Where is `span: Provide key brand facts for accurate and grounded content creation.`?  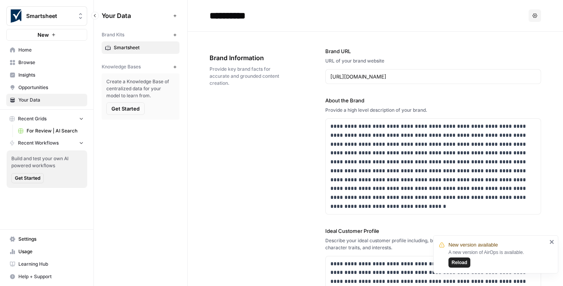 span: Provide key brand facts for accurate and grounded content creation. is located at coordinates (245, 76).